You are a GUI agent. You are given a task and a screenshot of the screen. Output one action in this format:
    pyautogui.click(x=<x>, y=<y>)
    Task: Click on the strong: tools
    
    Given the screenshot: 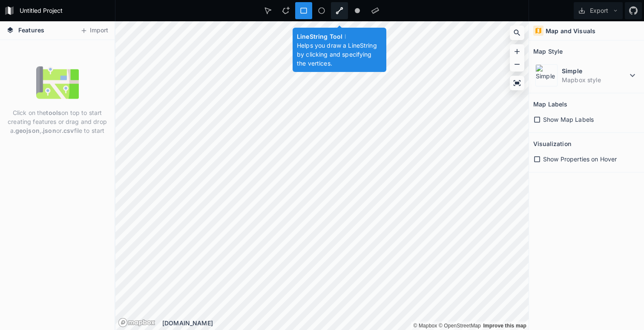 What is the action you would take?
    pyautogui.click(x=54, y=112)
    